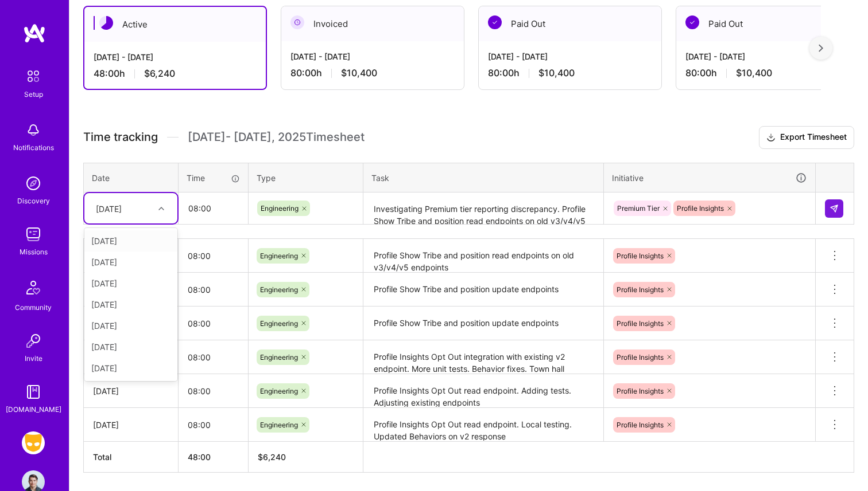 Image resolution: width=868 pixels, height=491 pixels. I want to click on img: Invite, so click(33, 341).